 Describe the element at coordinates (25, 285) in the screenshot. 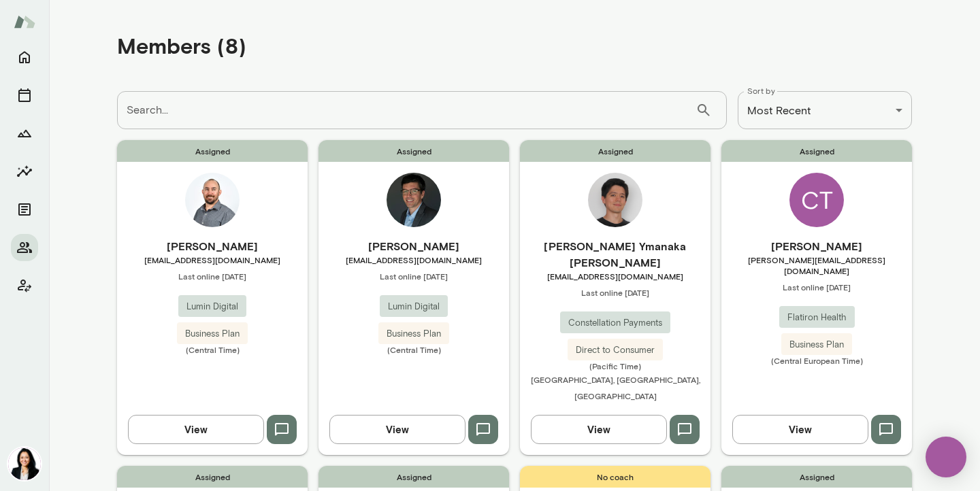

I see `button: Client app` at that location.